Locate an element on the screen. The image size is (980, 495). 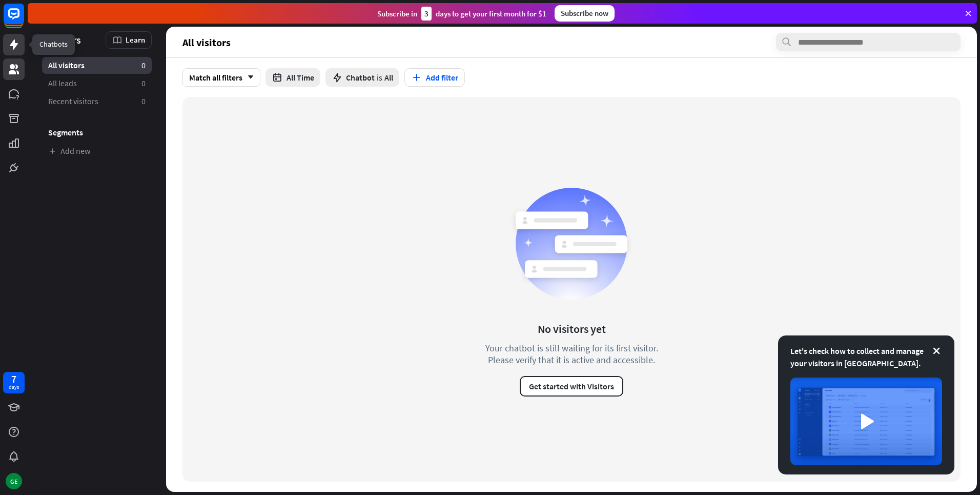
a: 7 days is located at coordinates (14, 383).